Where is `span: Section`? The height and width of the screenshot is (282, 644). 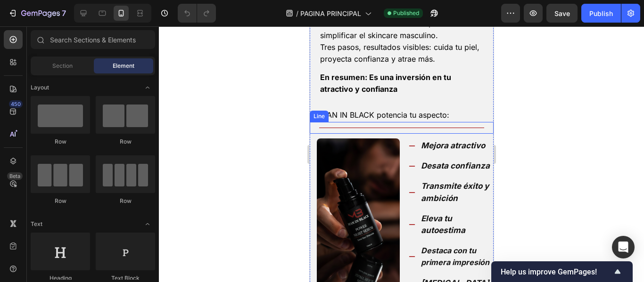 span: Section is located at coordinates (62, 66).